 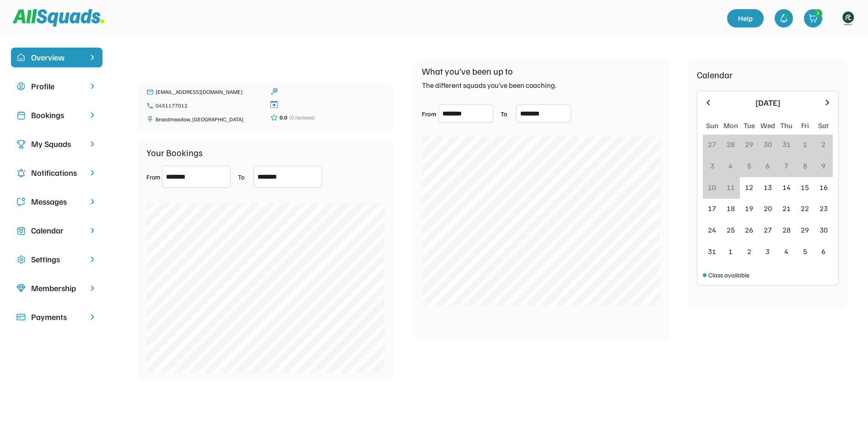 What do you see at coordinates (21, 58) in the screenshot?
I see `img: home-smile.svg` at bounding box center [21, 58].